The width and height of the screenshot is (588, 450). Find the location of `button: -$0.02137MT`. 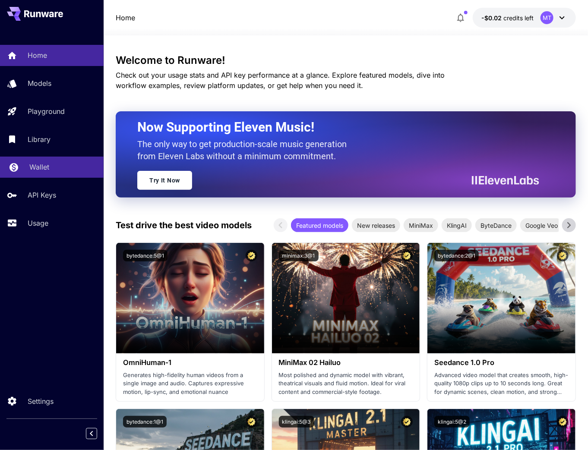

button: -$0.02137MT is located at coordinates (524, 18).